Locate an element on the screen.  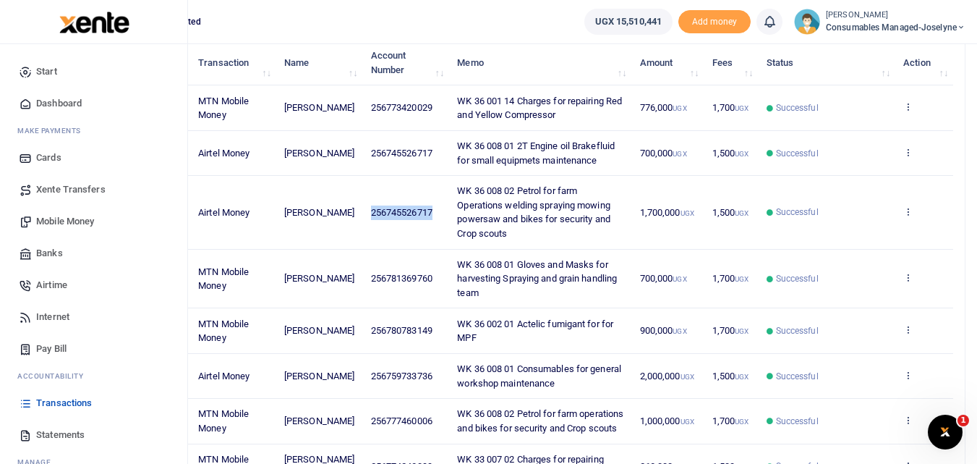
a: Dashboard is located at coordinates (93, 103).